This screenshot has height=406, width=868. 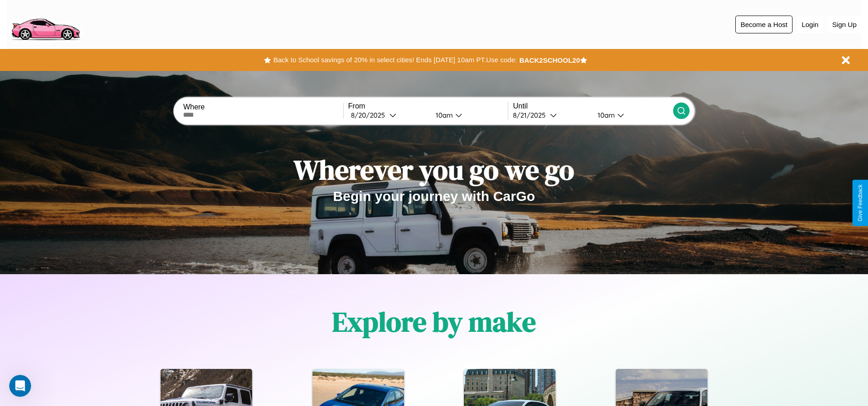 What do you see at coordinates (388, 115) in the screenshot?
I see `button: 8/20/2025` at bounding box center [388, 115].